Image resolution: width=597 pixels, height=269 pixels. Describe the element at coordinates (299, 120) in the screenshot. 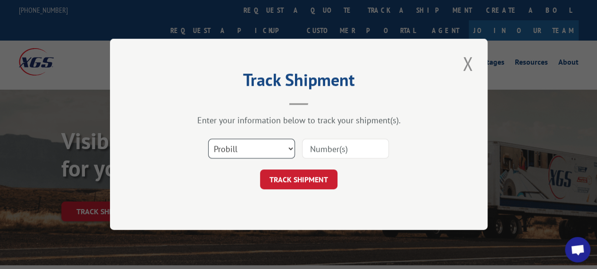

I see `div: Enter your information below to track your shipment(s).` at that location.